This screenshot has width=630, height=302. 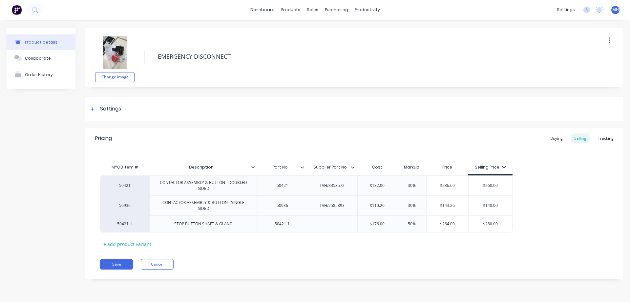 I want to click on div: Selling Price, so click(x=491, y=167).